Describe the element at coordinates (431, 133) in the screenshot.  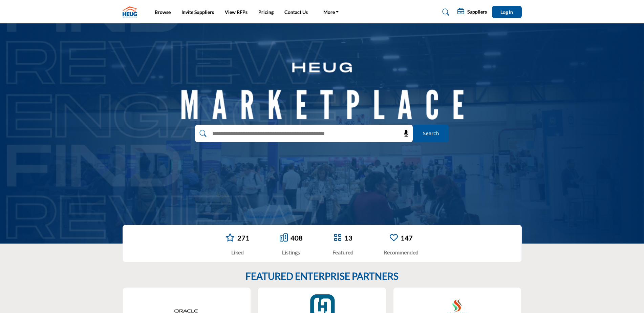
I see `span: Search` at that location.